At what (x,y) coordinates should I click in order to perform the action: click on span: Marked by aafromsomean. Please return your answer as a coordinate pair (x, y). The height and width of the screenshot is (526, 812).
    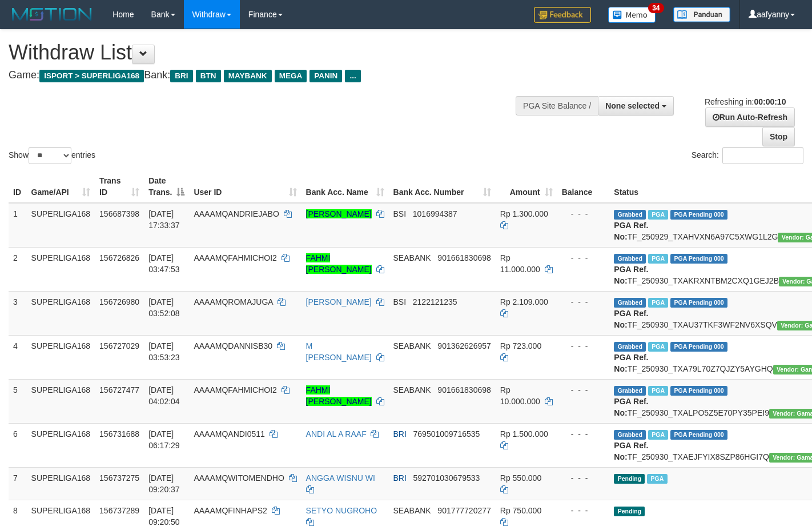
    Looking at the image, I should click on (658, 302).